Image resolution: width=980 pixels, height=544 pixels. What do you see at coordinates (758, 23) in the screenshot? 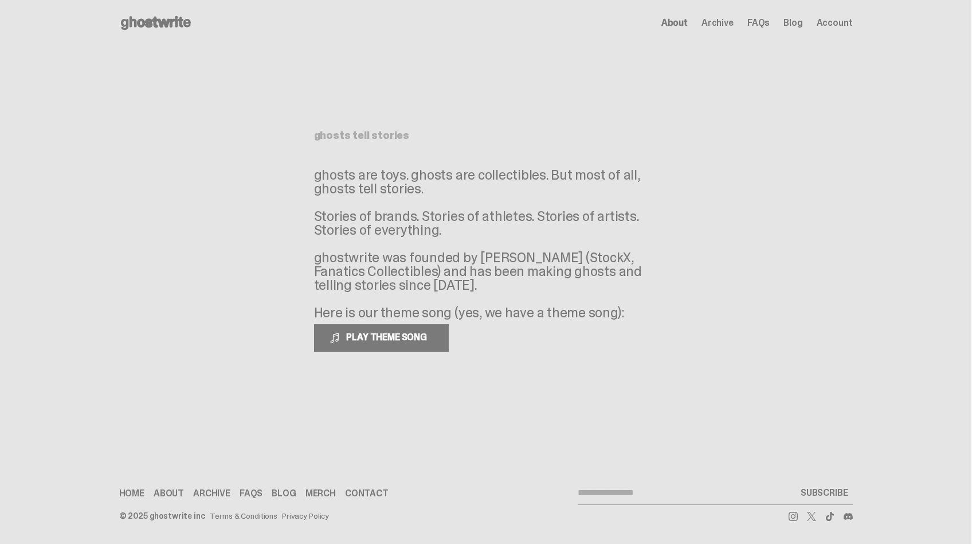
I see `span: FAQs` at bounding box center [758, 23].